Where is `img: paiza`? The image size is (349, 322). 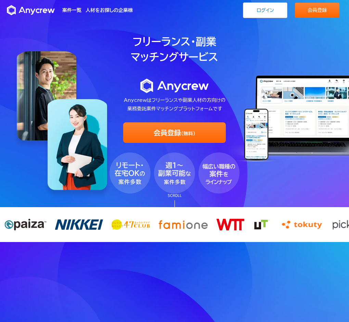
img: paiza is located at coordinates (25, 225).